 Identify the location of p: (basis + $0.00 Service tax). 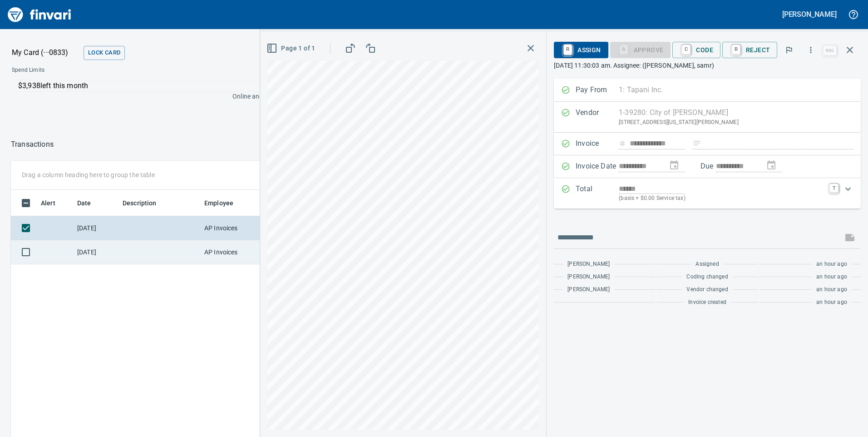
(721, 198).